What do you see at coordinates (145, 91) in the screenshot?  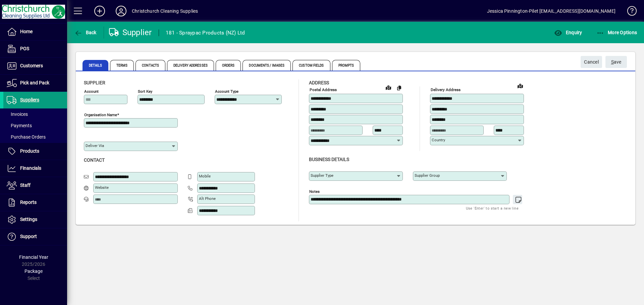 I see `mat-label: Sort key` at bounding box center [145, 91].